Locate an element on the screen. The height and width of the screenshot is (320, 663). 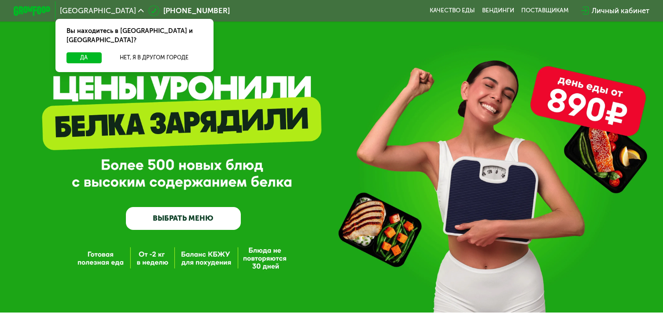
div: поставщикам is located at coordinates (545, 11).